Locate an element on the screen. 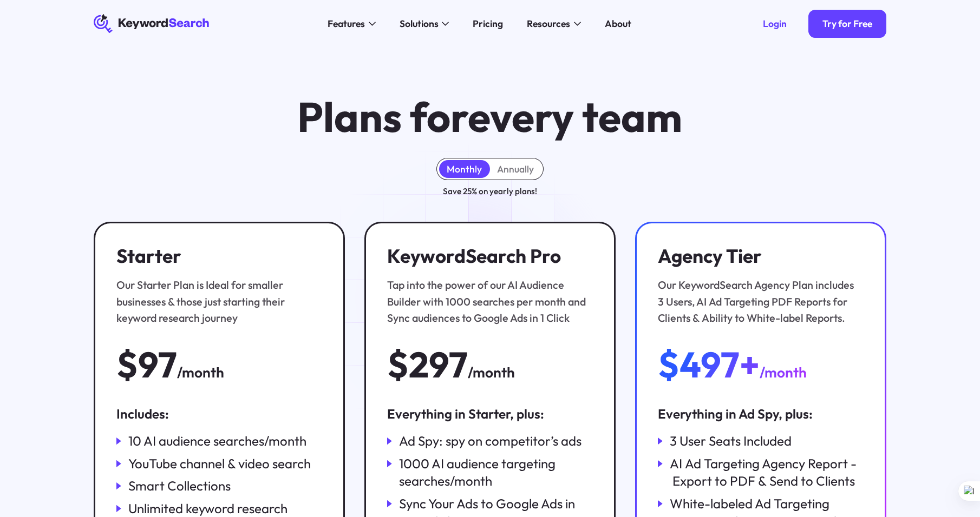 The image size is (980, 517). h3: KeywordSearch Pro is located at coordinates (487, 256).